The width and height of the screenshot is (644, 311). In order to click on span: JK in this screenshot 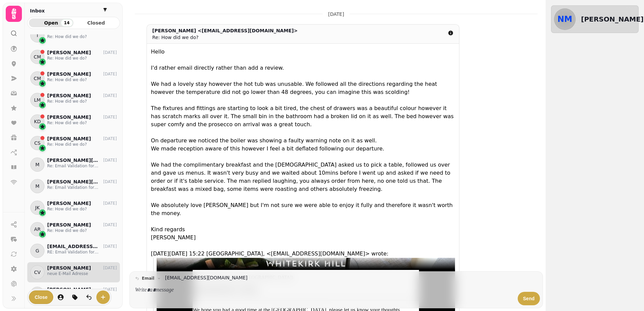, I will do `click(37, 208)`.